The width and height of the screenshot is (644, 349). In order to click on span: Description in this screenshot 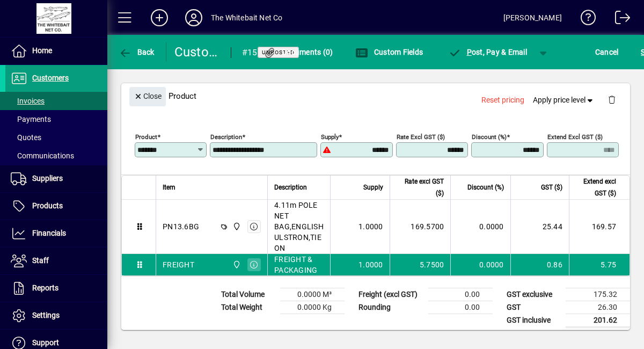, I will do `click(290, 187)`.